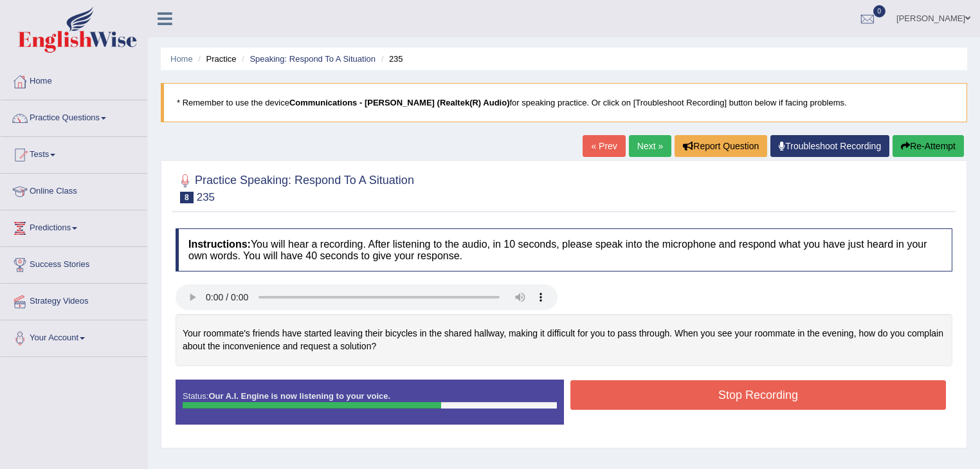  Describe the element at coordinates (74, 263) in the screenshot. I see `a: Success Stories` at that location.